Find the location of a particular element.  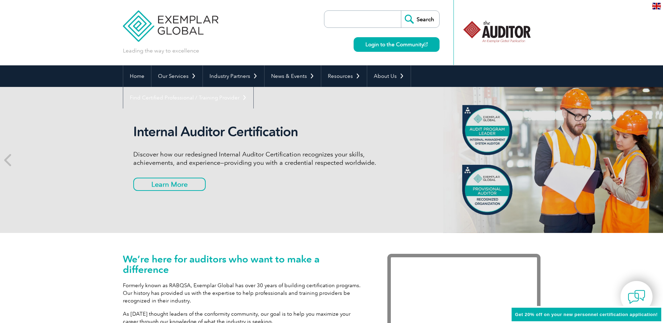

a: Our Services is located at coordinates (177, 76).